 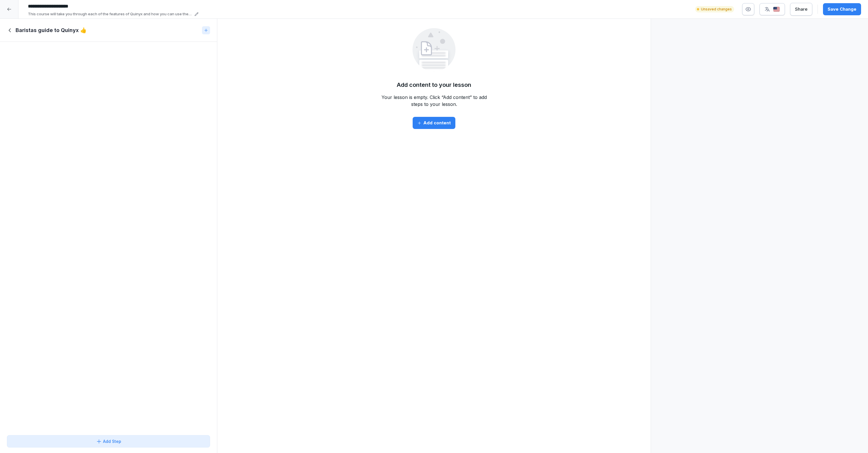 What do you see at coordinates (434, 50) in the screenshot?
I see `img: empty.svg` at bounding box center [434, 50].